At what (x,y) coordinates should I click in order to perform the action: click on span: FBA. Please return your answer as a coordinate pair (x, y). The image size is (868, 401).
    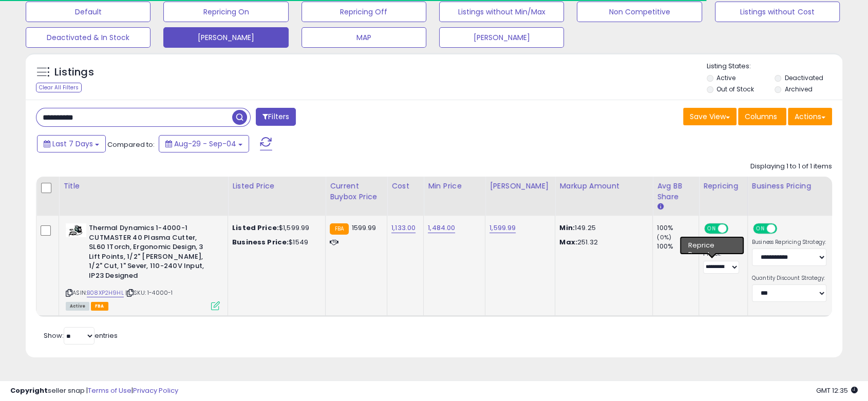
    Looking at the image, I should click on (100, 306).